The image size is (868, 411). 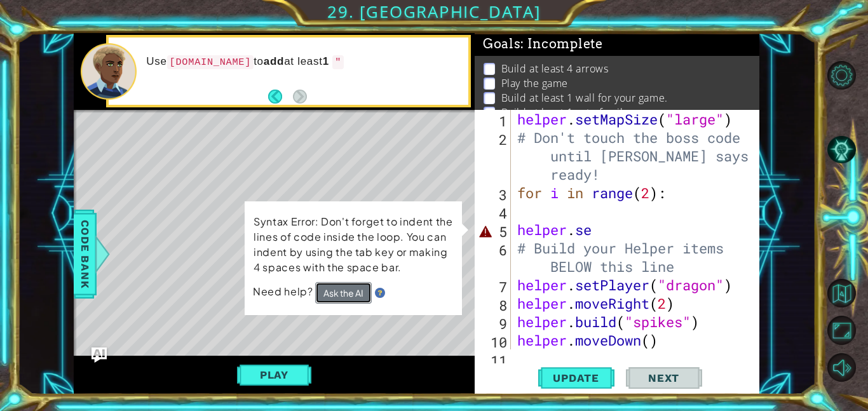 What do you see at coordinates (274, 375) in the screenshot?
I see `button: Play` at bounding box center [274, 375].